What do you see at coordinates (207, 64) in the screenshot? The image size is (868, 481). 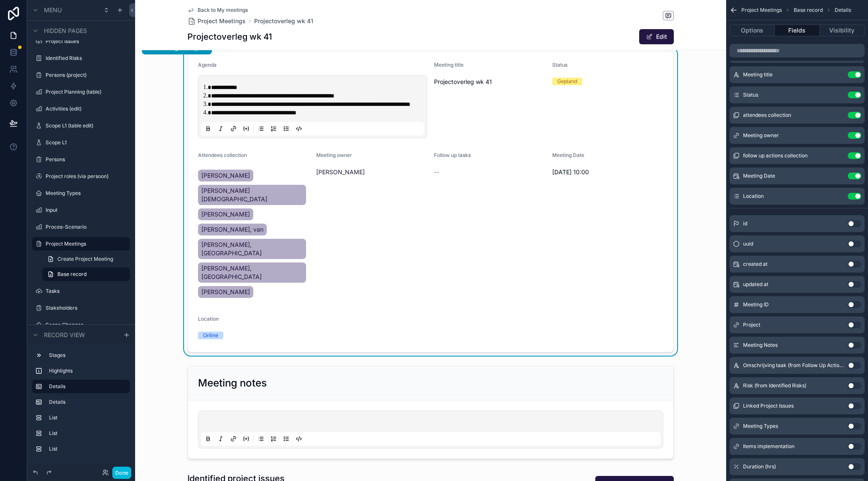 I see `span: Agenda` at bounding box center [207, 64].